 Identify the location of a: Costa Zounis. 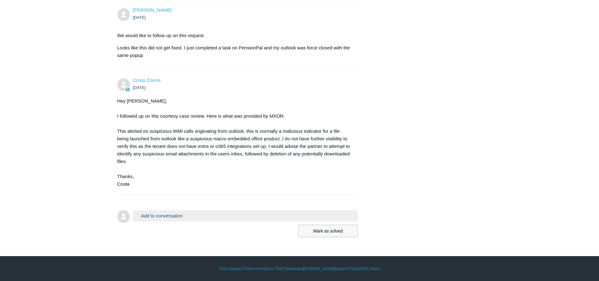
(147, 80).